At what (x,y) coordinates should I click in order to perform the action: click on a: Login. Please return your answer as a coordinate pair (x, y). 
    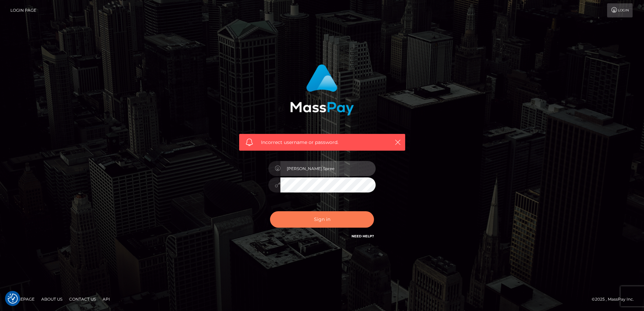
    Looking at the image, I should click on (619, 10).